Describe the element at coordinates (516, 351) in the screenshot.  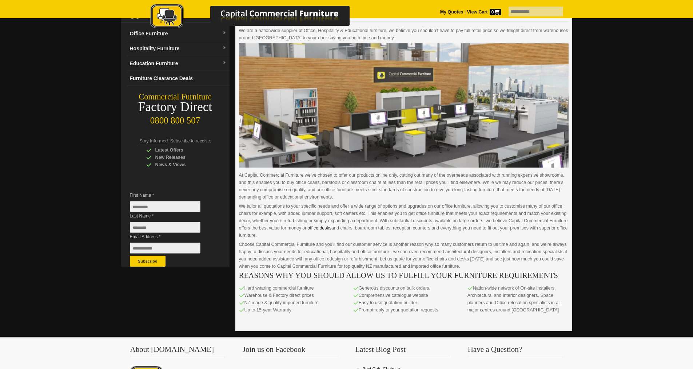
I see `h3: Have a Question?` at that location.